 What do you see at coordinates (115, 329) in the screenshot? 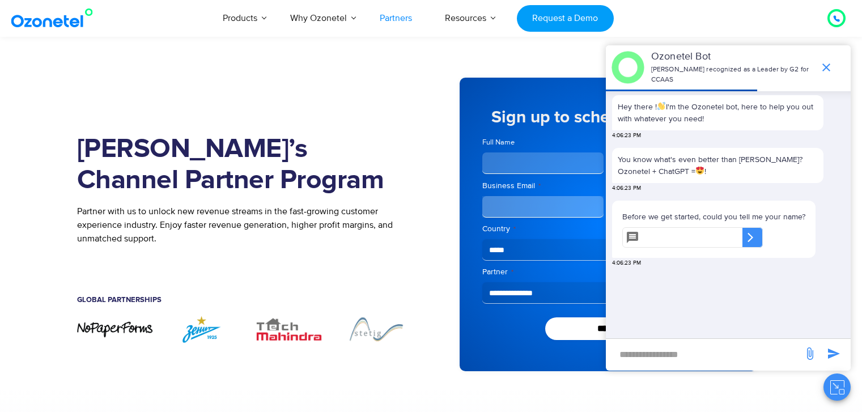
I see `div: 1 / 7` at bounding box center [115, 329].